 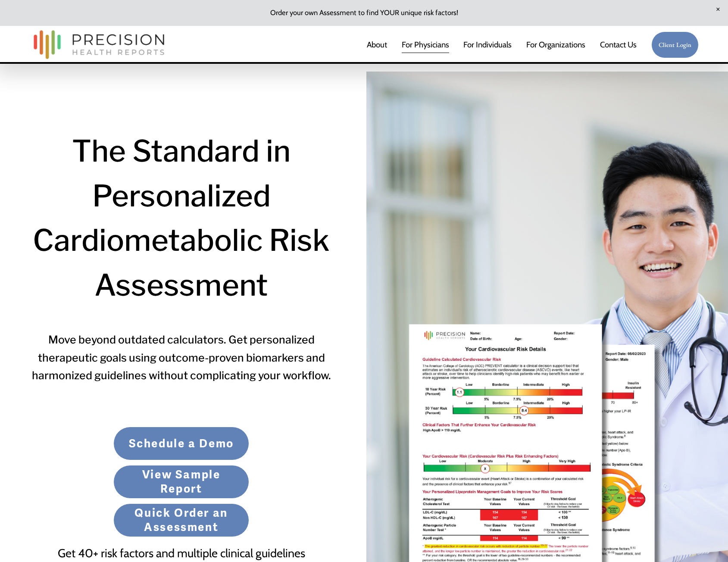 I want to click on a: About, so click(x=376, y=44).